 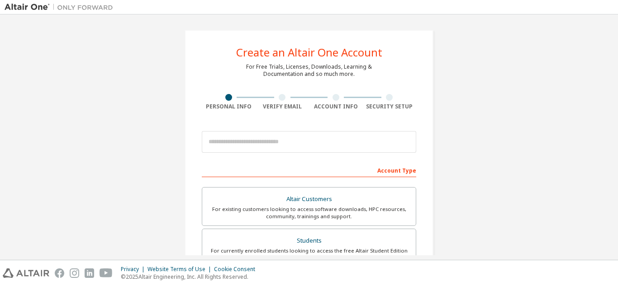 What do you see at coordinates (390, 107) in the screenshot?
I see `div: Security Setup` at bounding box center [390, 107].